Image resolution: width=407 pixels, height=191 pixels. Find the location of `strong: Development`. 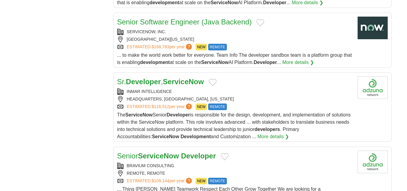

strong: Development is located at coordinates (196, 136).